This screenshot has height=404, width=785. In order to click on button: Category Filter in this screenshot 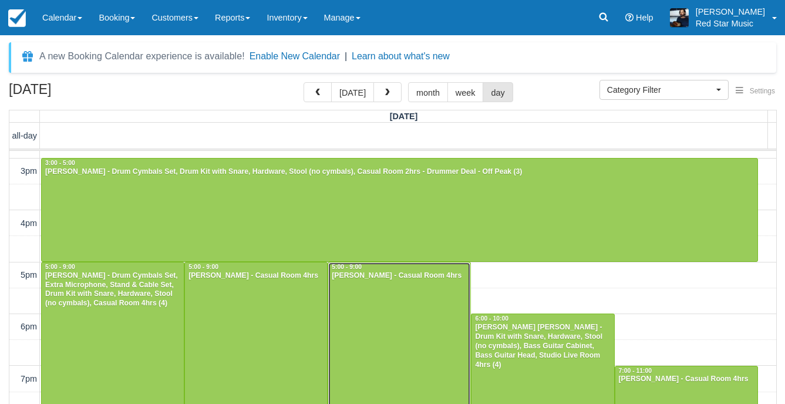, I will do `click(664, 90)`.